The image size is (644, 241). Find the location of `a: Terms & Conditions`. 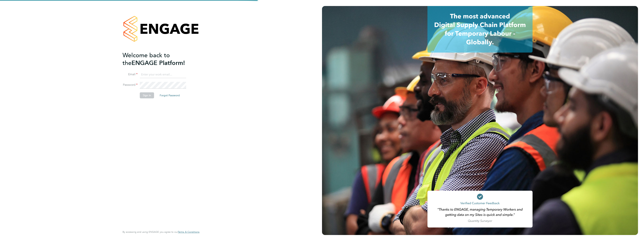

a: Terms & Conditions is located at coordinates (188, 232).